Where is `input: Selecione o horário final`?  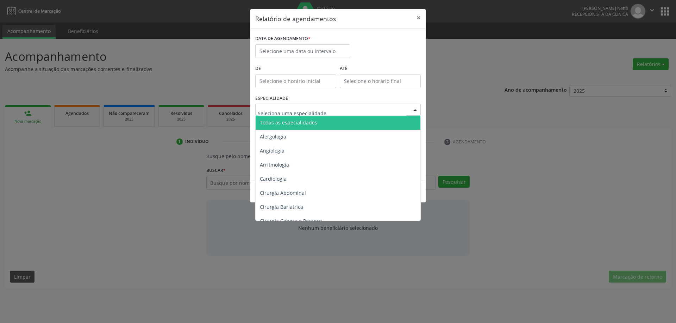 input: Selecione o horário final is located at coordinates (380, 81).